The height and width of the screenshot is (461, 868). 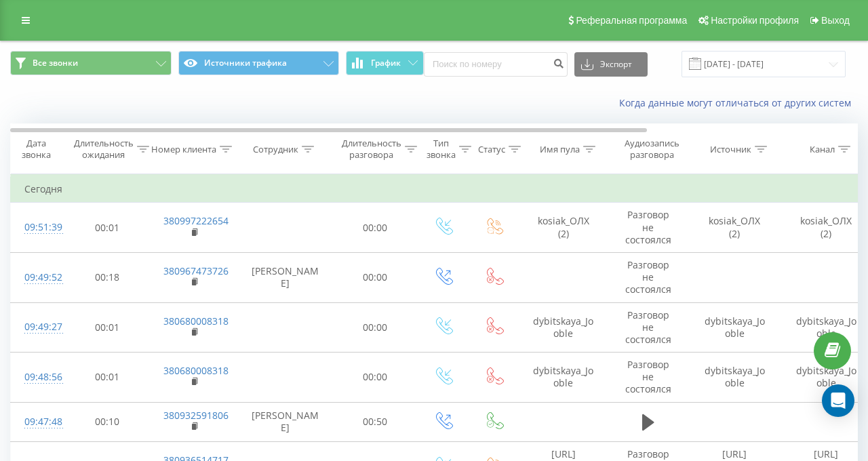 What do you see at coordinates (36, 149) in the screenshot?
I see `div: Дата звонка` at bounding box center [36, 149].